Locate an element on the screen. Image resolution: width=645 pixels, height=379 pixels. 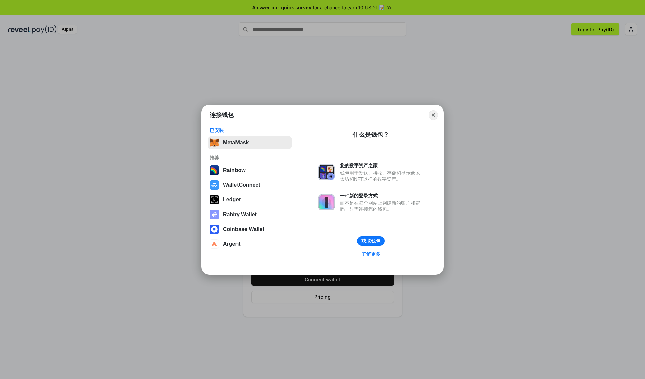
div: 钱包用于发送、接收、存储和显示像以太坊和NFT这样的数字资产。 is located at coordinates (382, 176).